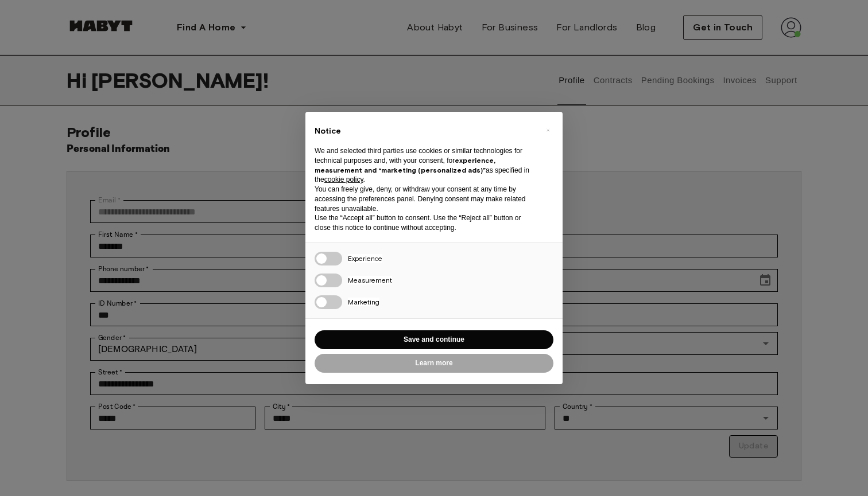  I want to click on button: Save and continue, so click(434, 339).